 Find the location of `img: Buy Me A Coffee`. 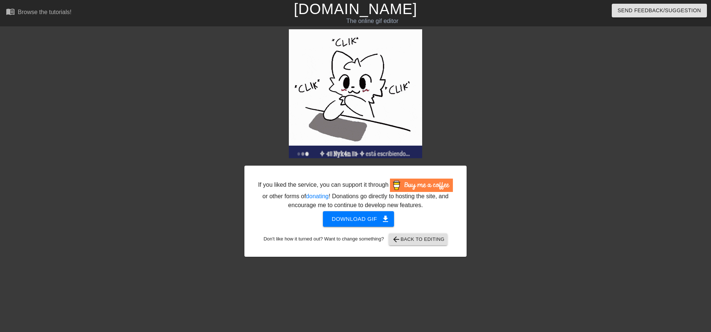

img: Buy Me A Coffee is located at coordinates (421, 185).